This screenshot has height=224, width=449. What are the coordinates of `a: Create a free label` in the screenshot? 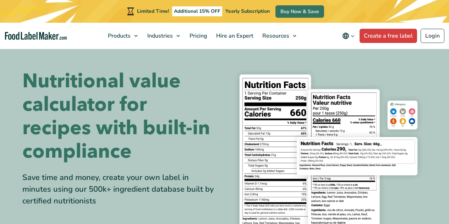 It's located at (389, 36).